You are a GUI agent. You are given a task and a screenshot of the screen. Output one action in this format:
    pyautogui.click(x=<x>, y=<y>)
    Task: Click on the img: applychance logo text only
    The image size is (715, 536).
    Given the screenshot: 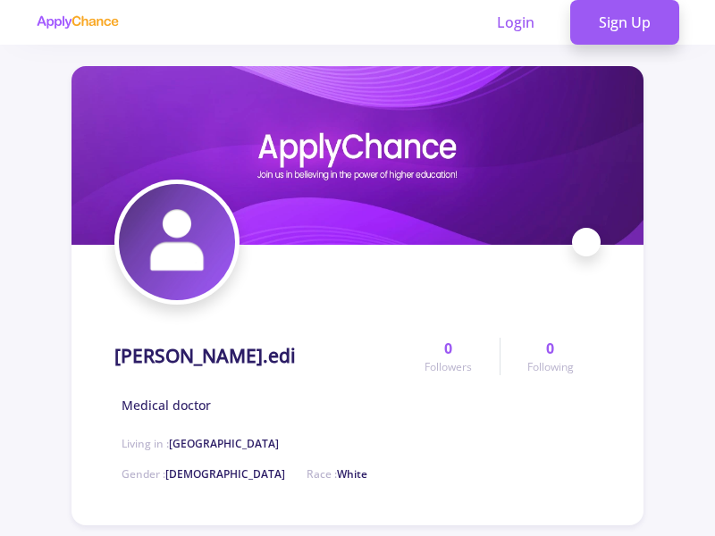 What is the action you would take?
    pyautogui.click(x=77, y=22)
    